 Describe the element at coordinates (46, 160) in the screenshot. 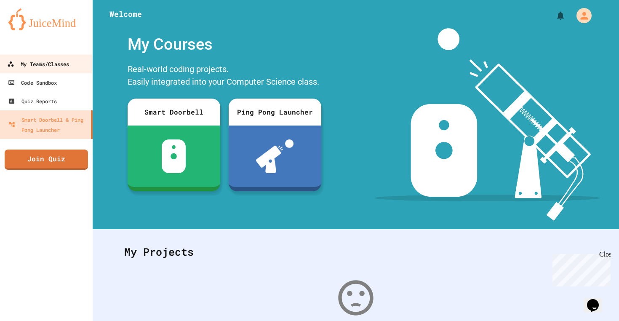

I see `a: Join Quiz` at that location.